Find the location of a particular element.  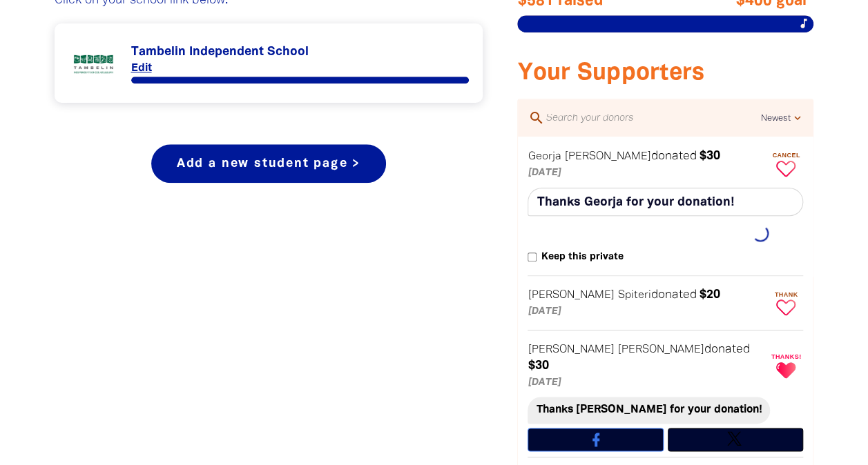

button: Thank is located at coordinates (785, 303).